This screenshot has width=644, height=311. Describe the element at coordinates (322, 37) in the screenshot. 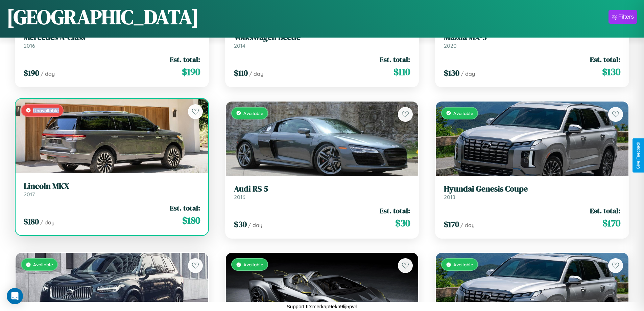

I see `h3: Volkswagen Beetle` at that location.